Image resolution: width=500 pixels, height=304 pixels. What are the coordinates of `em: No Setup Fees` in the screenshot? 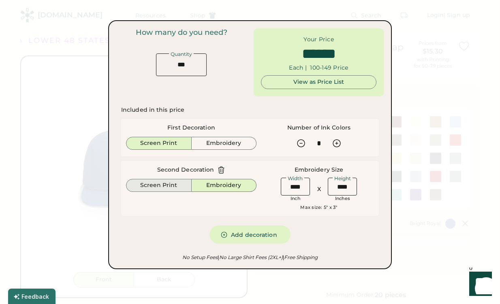 It's located at (200, 257).